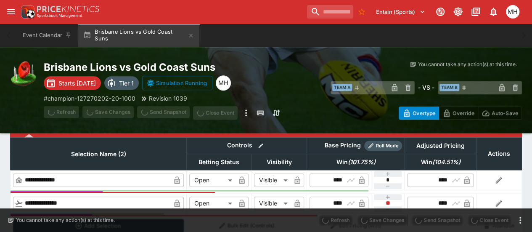 Image resolution: width=532 pixels, height=232 pixels. Describe the element at coordinates (419, 113) in the screenshot. I see `button: Overtype` at that location.